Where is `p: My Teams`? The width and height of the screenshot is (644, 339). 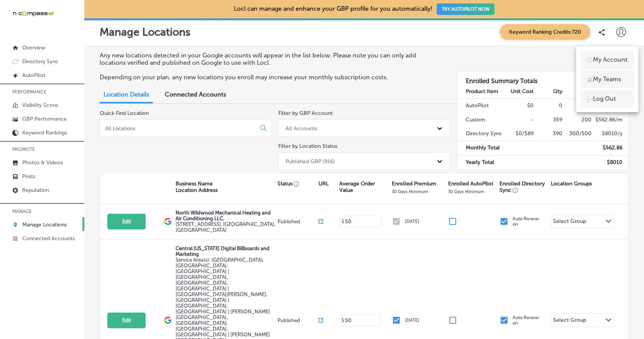 p: My Teams is located at coordinates (607, 79).